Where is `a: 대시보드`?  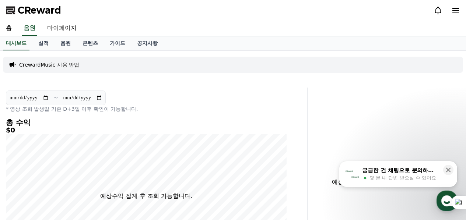 a: 대시보드 is located at coordinates (16, 44).